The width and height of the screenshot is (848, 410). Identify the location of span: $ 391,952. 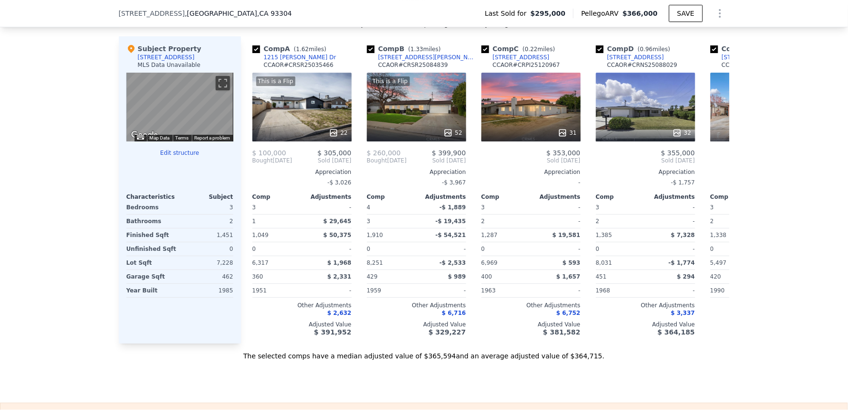
(333, 332).